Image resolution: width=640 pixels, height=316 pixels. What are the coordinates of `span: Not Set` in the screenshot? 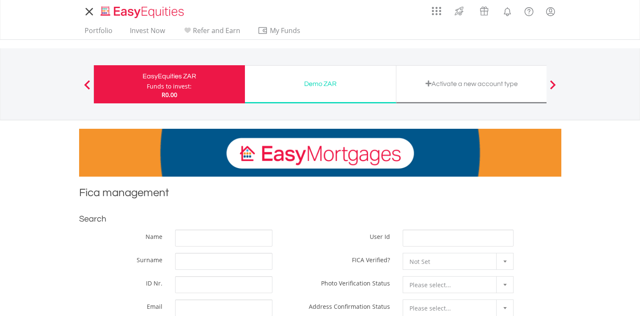 It's located at (452, 262).